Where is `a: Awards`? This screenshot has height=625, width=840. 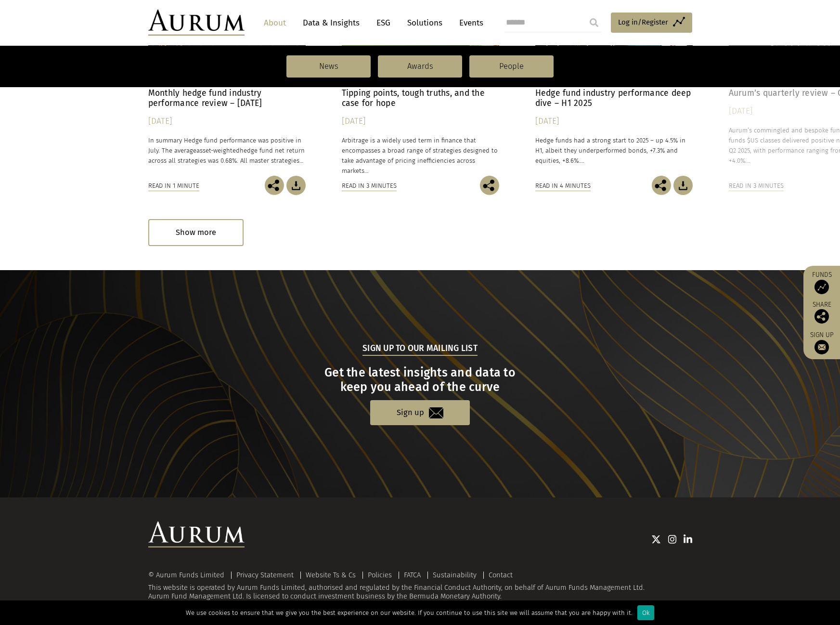 a: Awards is located at coordinates (419, 66).